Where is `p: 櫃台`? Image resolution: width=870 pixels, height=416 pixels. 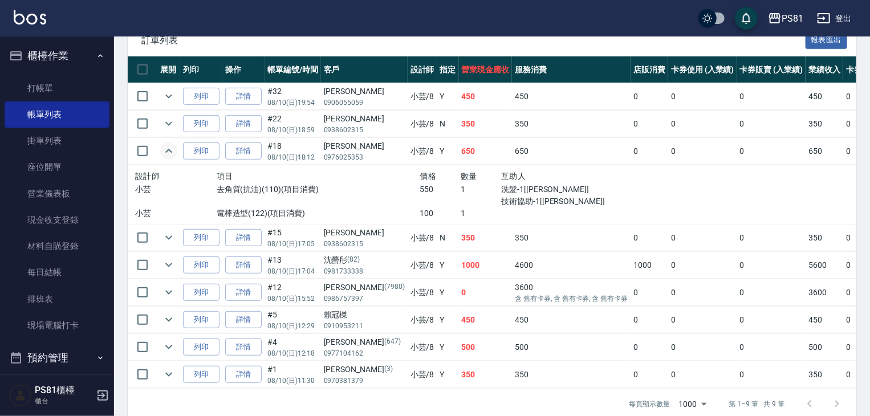 p: 櫃台 is located at coordinates (64, 402).